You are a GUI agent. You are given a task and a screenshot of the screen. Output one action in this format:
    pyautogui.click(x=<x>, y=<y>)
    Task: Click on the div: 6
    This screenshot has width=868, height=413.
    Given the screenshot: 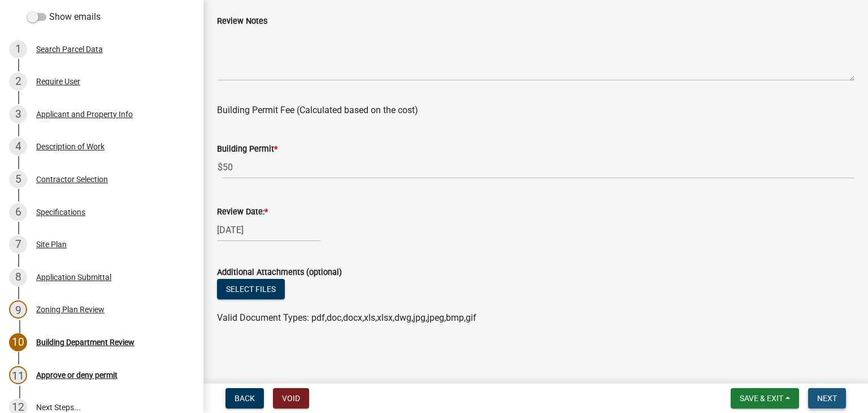 What is the action you would take?
    pyautogui.click(x=18, y=212)
    